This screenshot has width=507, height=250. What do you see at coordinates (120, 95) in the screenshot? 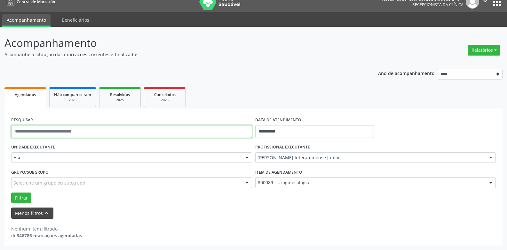
I see `span: Resolvidos` at bounding box center [120, 95].